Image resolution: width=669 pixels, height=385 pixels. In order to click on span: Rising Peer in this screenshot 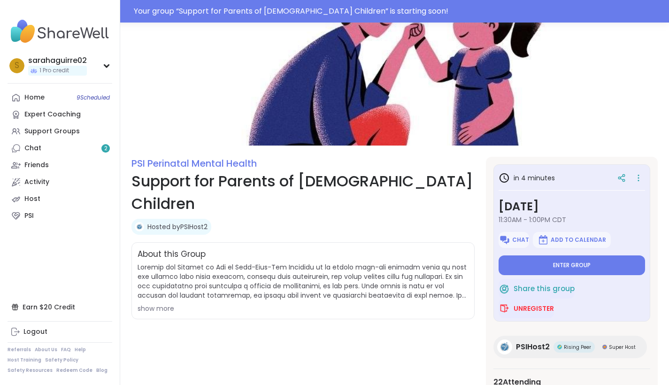, I will do `click(577, 347)`.